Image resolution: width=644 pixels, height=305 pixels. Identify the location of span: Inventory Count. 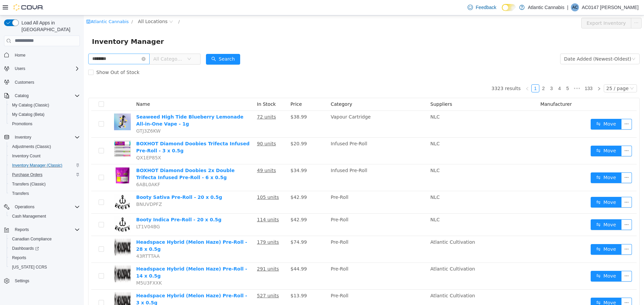
(26, 156).